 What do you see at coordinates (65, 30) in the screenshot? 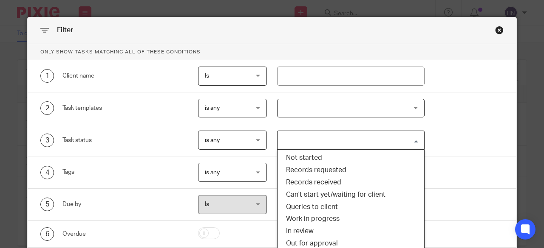
I see `span: Filter` at bounding box center [65, 30].